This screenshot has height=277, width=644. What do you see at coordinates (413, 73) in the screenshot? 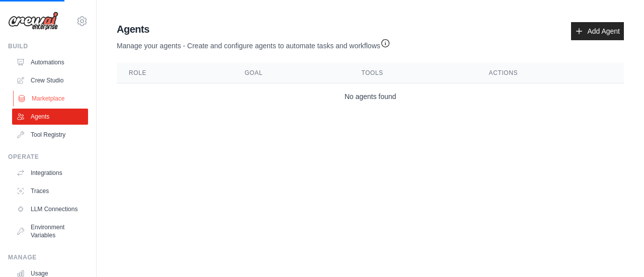
I see `th: Tools` at bounding box center [413, 73].